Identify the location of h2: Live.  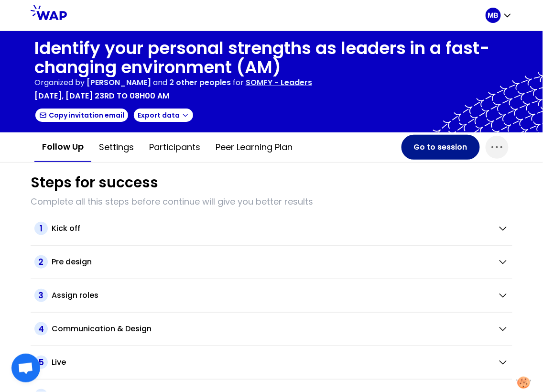
(59, 363).